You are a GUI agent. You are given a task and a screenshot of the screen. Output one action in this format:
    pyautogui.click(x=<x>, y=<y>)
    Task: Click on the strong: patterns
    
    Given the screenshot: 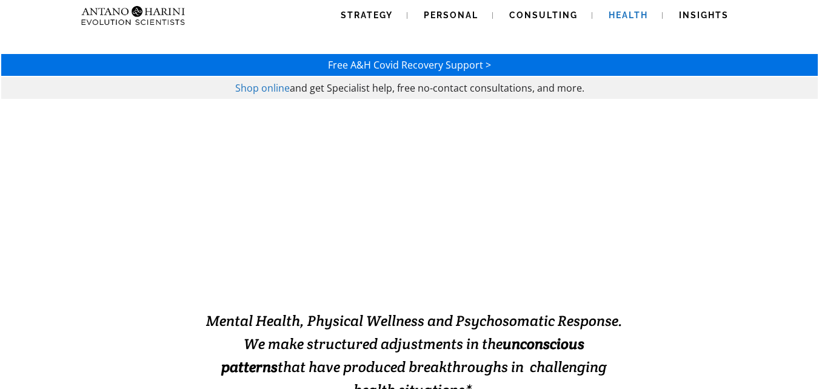 What is the action you would take?
    pyautogui.click(x=249, y=366)
    